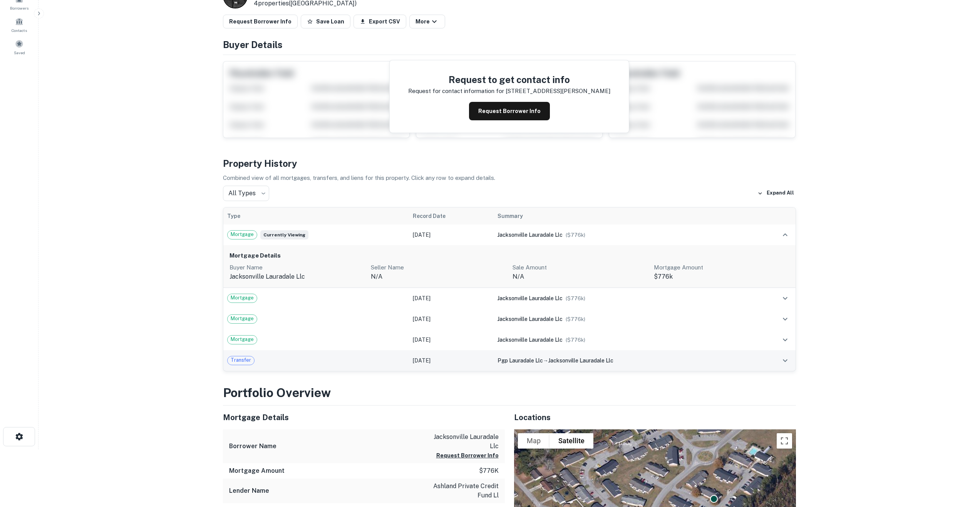  What do you see at coordinates (655, 418) in the screenshot?
I see `h5: Locations` at bounding box center [655, 418].